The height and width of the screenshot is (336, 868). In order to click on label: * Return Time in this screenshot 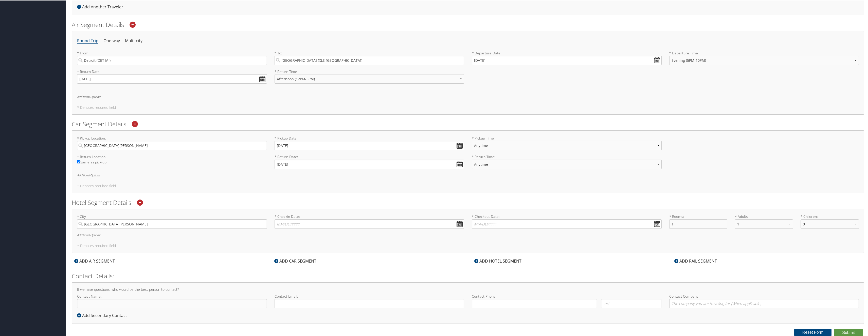, I will do `click(370, 71)`.